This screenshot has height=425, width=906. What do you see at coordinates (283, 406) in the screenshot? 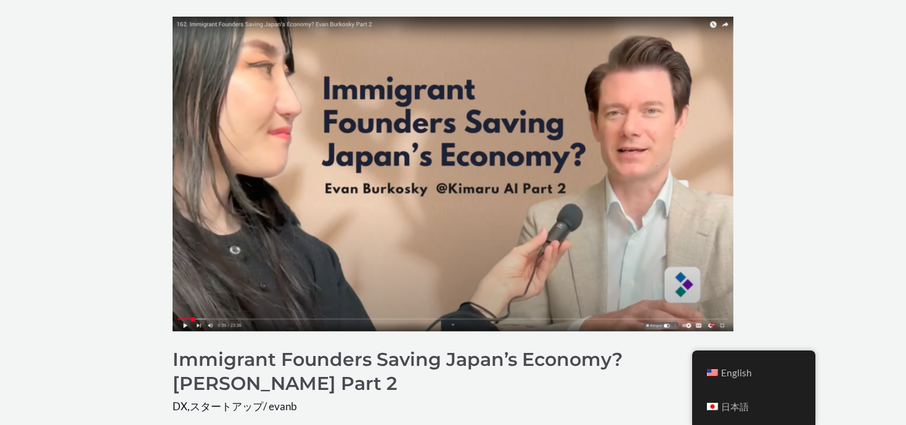
I see `a: evanb` at bounding box center [283, 406].